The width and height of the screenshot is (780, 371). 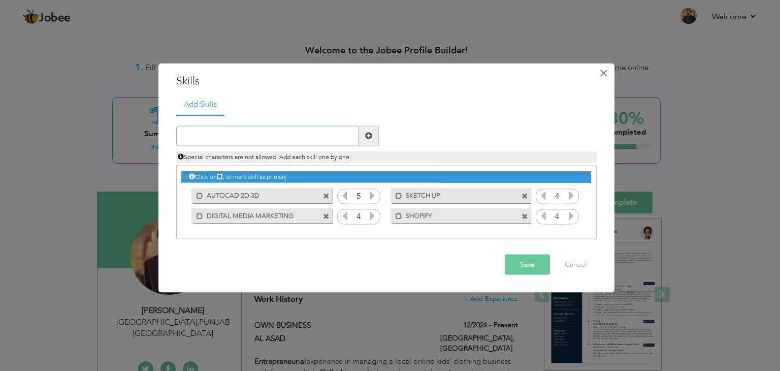 What do you see at coordinates (254, 194) in the screenshot?
I see `label: AUTOCAD 2D 3D` at bounding box center [254, 194].